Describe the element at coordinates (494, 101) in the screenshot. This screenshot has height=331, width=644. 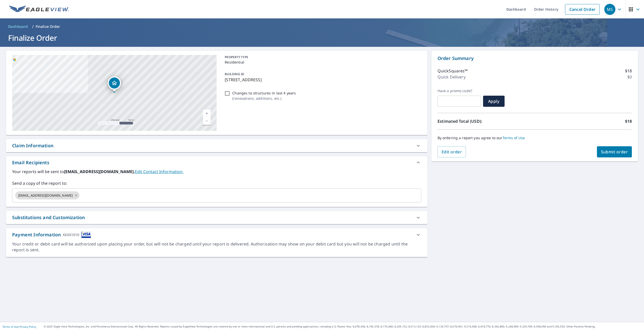
I see `button: Apply` at that location.